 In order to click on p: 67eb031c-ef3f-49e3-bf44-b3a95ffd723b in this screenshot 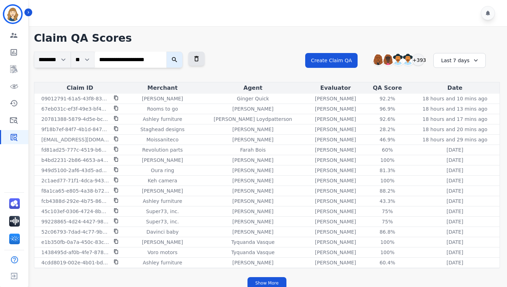, I will do `click(75, 109)`.